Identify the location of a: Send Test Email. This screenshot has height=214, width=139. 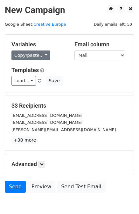
(81, 187).